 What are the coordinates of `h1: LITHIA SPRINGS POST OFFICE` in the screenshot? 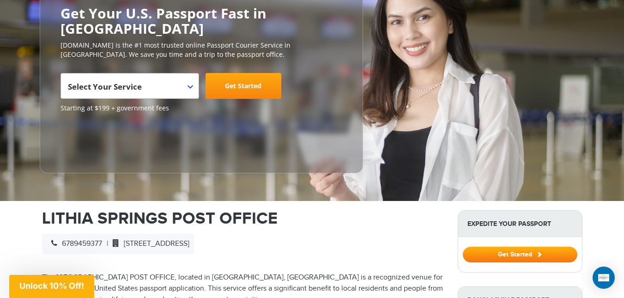 It's located at (243, 219).